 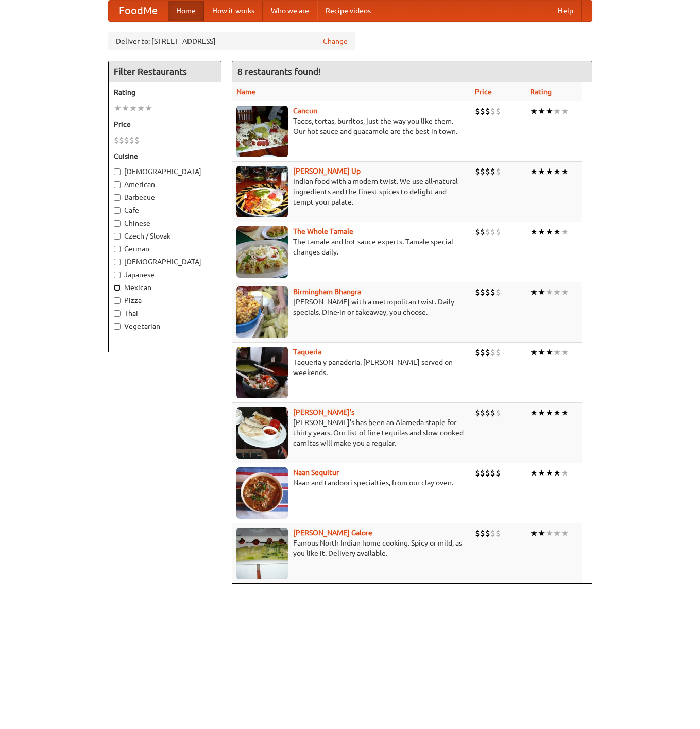 I want to click on label: German, so click(x=165, y=249).